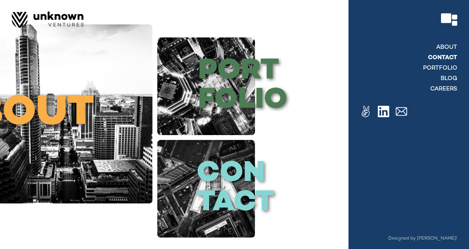  Describe the element at coordinates (444, 89) in the screenshot. I see `a: Careers` at that location.